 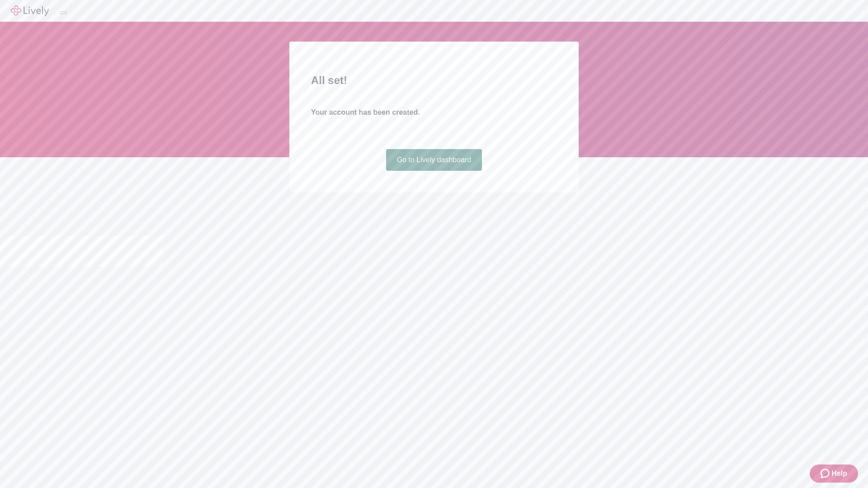 I want to click on h2: All set!, so click(x=434, y=80).